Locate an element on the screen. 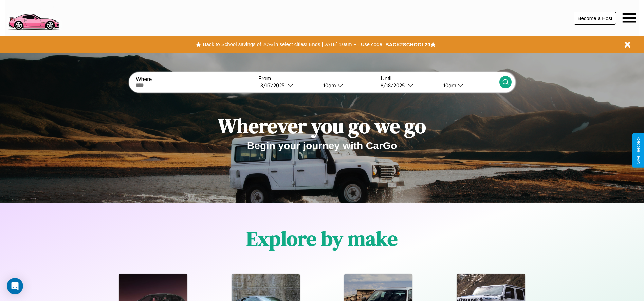  h1: Explore by make is located at coordinates (322, 239).